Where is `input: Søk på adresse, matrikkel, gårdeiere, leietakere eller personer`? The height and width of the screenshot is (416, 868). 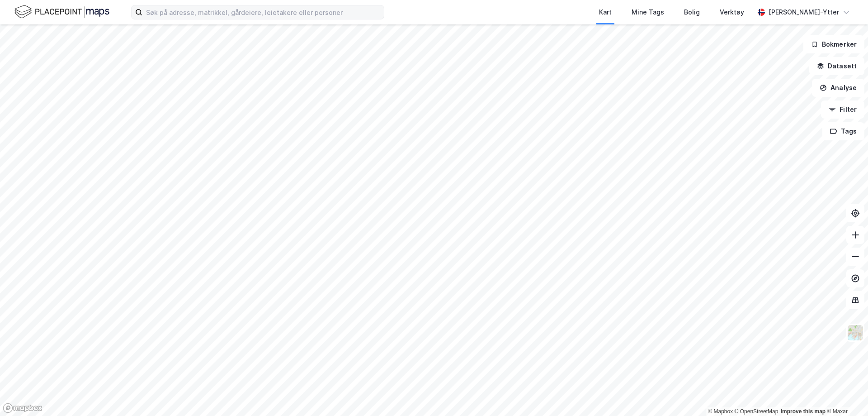 input: Søk på adresse, matrikkel, gårdeiere, leietakere eller personer is located at coordinates (263, 13).